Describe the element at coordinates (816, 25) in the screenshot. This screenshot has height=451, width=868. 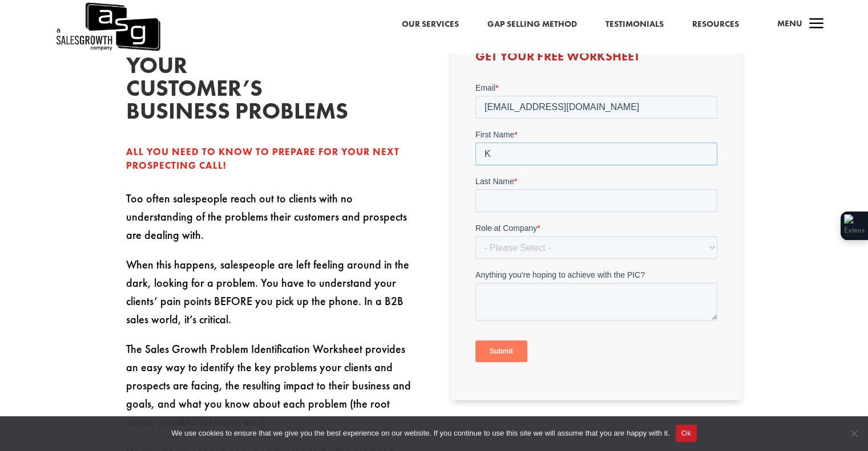
I see `span: a` at that location.